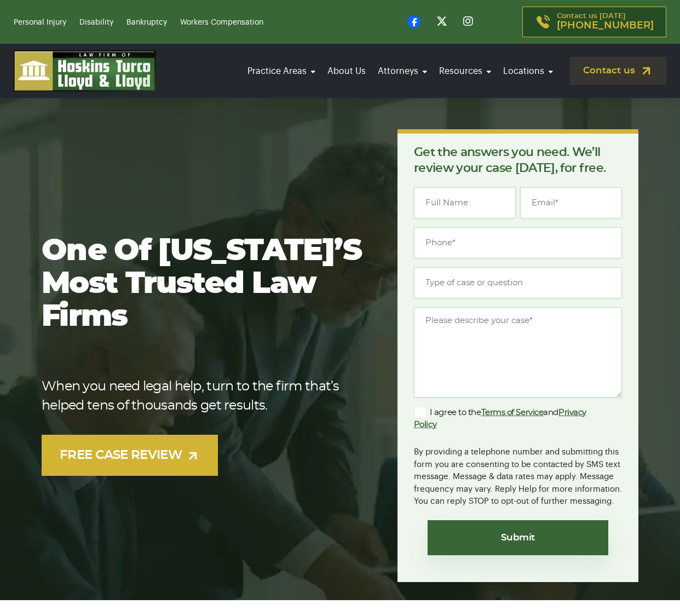 This screenshot has height=616, width=680. I want to click on a: Privacy Policy, so click(499, 418).